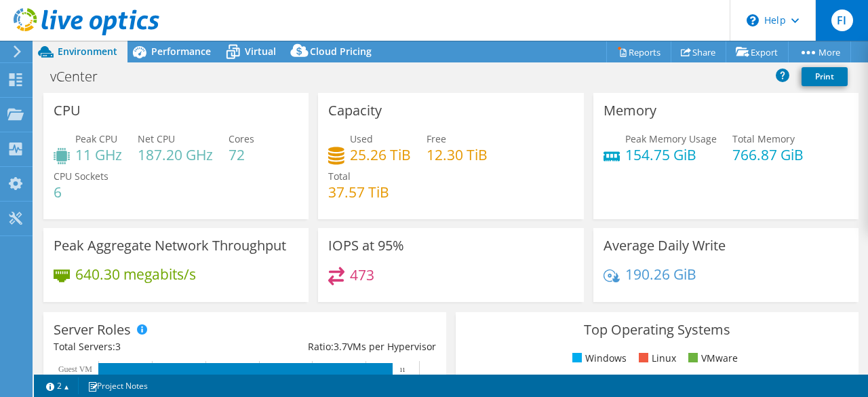 The height and width of the screenshot is (397, 868). What do you see at coordinates (242, 139) in the screenshot?
I see `span: Cores` at bounding box center [242, 139].